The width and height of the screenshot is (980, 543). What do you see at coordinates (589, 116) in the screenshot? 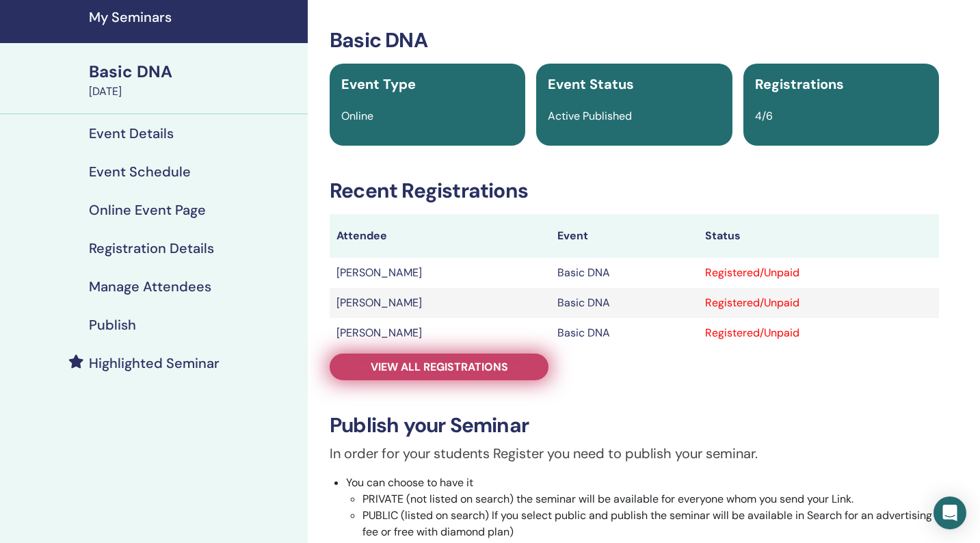
I see `span: Active Published` at bounding box center [589, 116].